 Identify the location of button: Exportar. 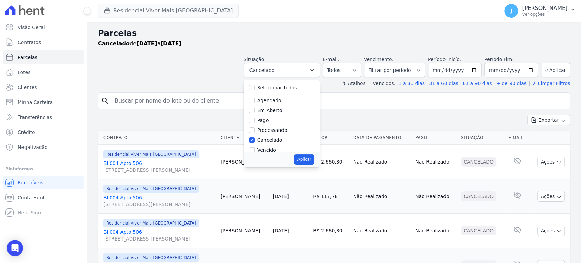
(548, 120).